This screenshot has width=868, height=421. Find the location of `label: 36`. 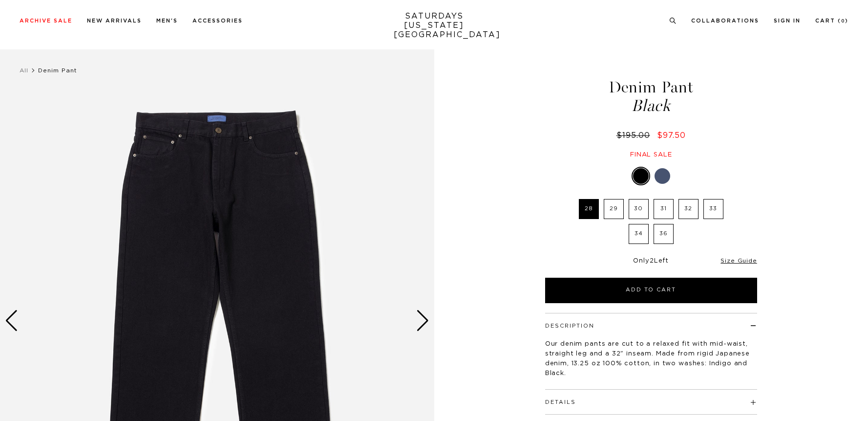

label: 36 is located at coordinates (664, 234).